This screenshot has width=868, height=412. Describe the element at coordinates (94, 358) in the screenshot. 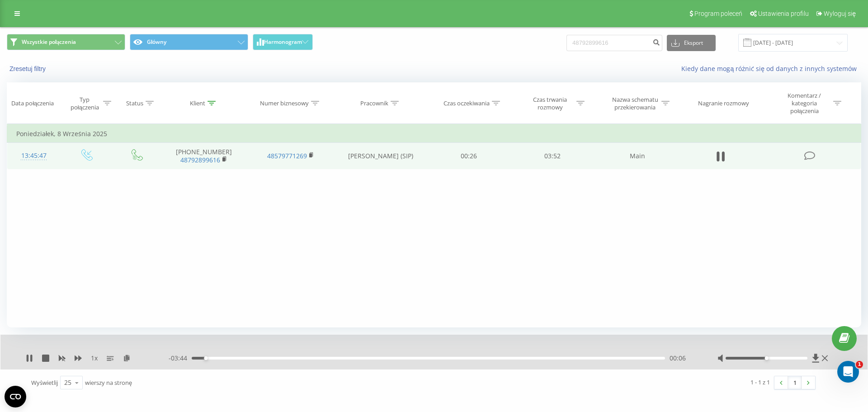

I see `span: 1 x` at that location.